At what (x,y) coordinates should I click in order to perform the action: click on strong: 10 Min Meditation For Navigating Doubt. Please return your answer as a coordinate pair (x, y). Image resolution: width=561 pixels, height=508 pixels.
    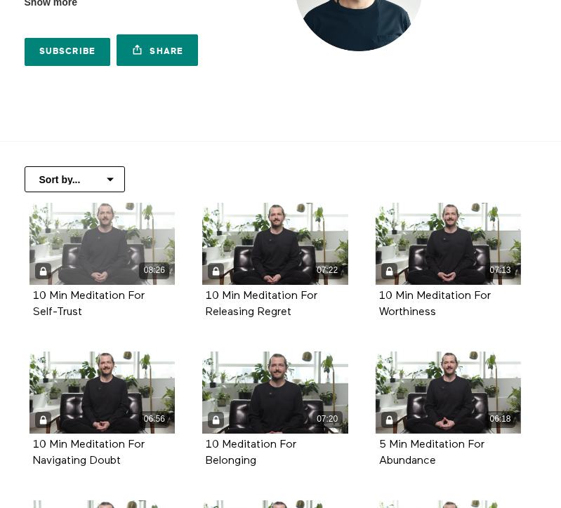
    Looking at the image, I should click on (88, 453).